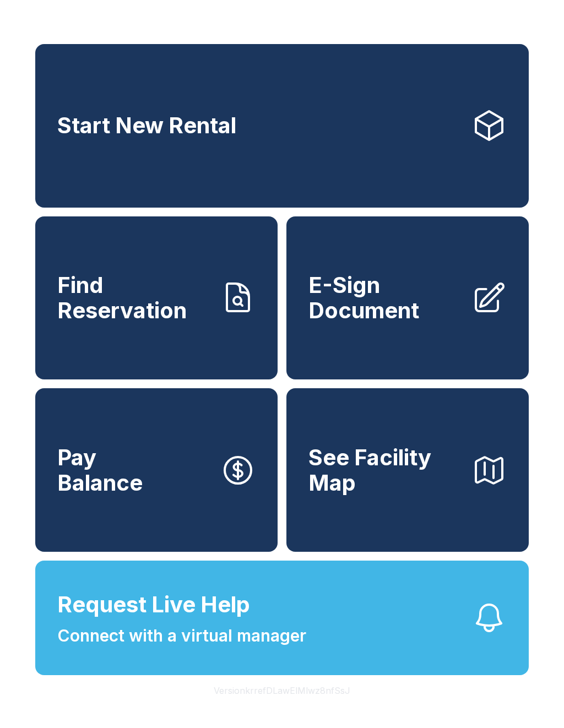 Image resolution: width=564 pixels, height=728 pixels. What do you see at coordinates (408, 298) in the screenshot?
I see `a: E-Sign Document` at bounding box center [408, 298].